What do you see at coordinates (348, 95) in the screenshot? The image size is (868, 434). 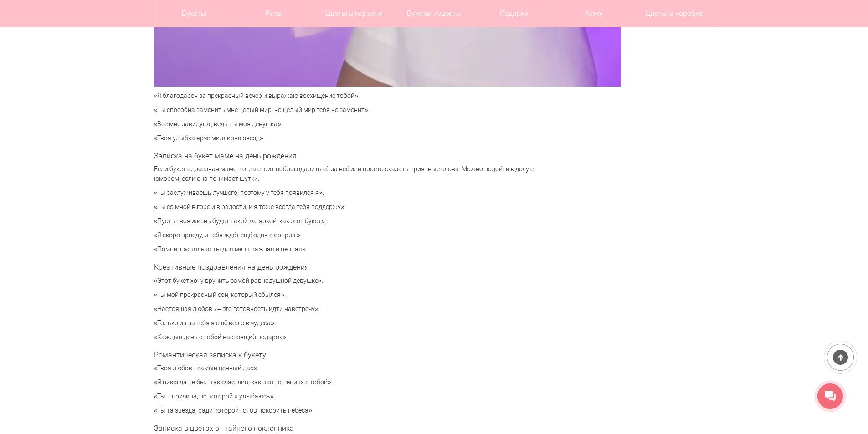 I see `p: «Я благодарен за прекрасный вечер и выражаю восхищение тобой».` at bounding box center [348, 95].